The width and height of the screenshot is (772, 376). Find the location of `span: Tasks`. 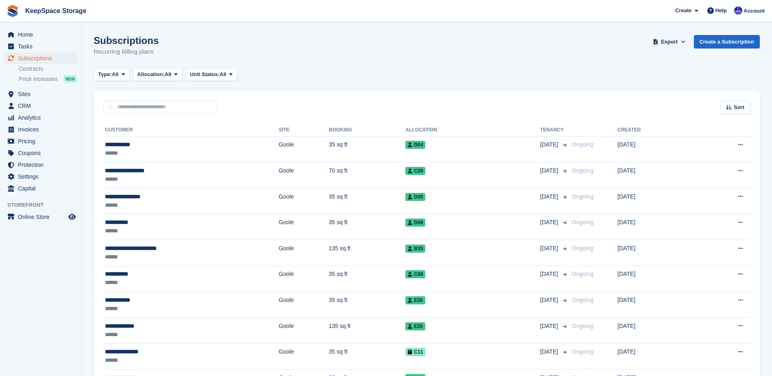

span: Tasks is located at coordinates (42, 46).